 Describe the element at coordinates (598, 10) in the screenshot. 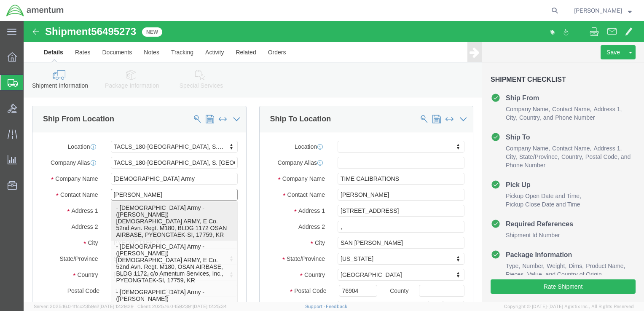

I see `span: Terry Cooper` at that location.